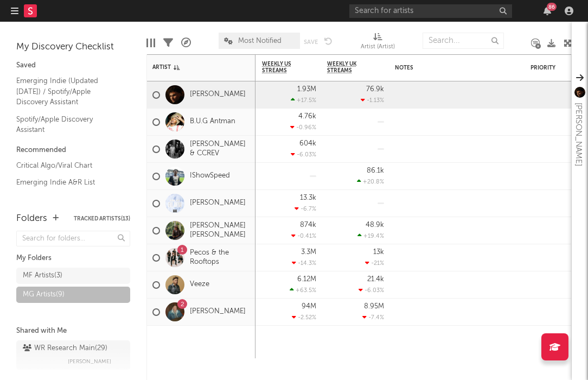 This screenshot has height=380, width=588. I want to click on a: IShowSpeed, so click(210, 176).